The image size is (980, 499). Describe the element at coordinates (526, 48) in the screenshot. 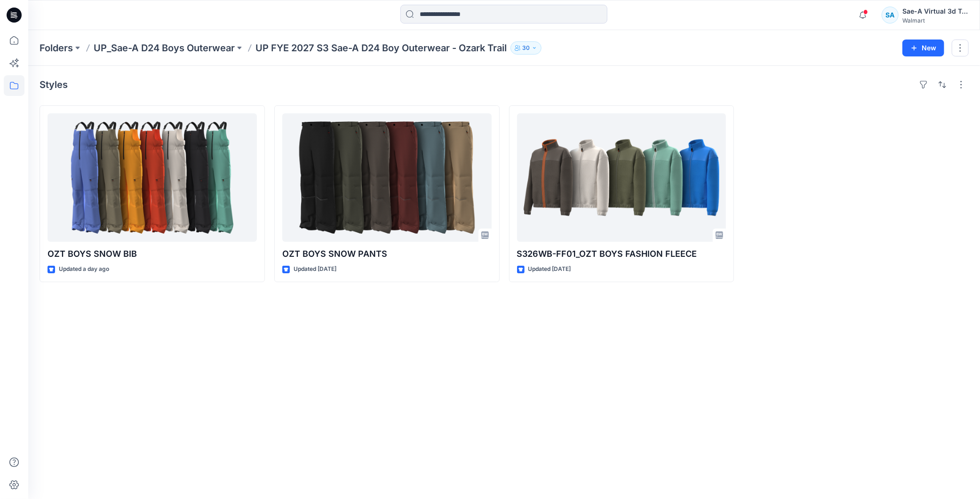

I see `button: 30` at that location.